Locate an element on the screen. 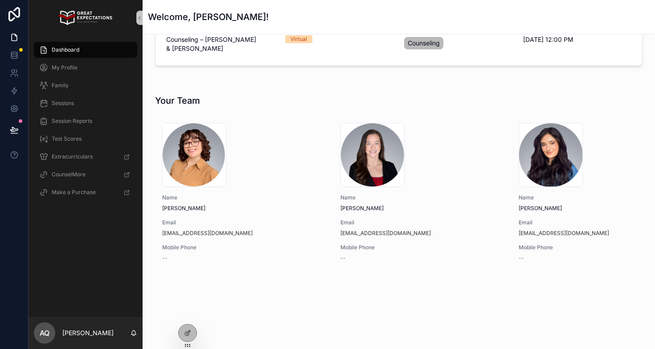  span: AQ is located at coordinates (45, 333).